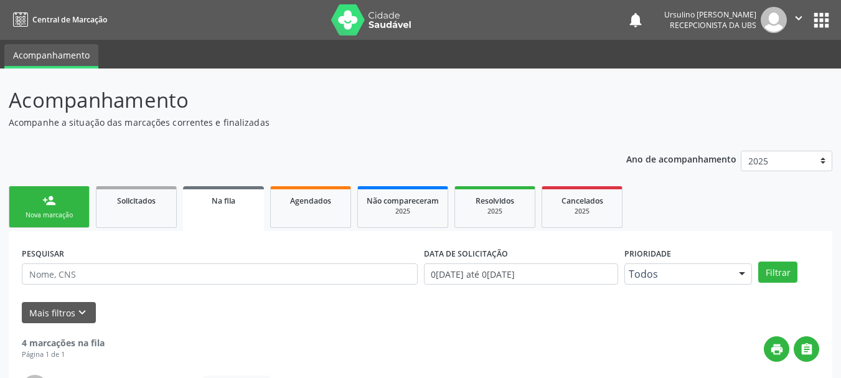  What do you see at coordinates (466, 253) in the screenshot?
I see `label: DATA DE SOLICITAÇÃO` at bounding box center [466, 253].